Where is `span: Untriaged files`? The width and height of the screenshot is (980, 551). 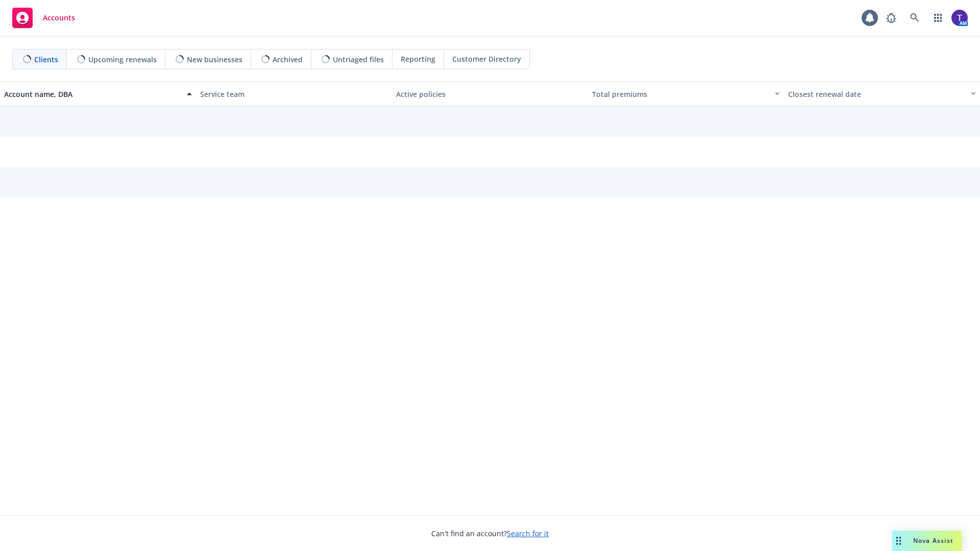
span: Untriaged files is located at coordinates (359, 59).